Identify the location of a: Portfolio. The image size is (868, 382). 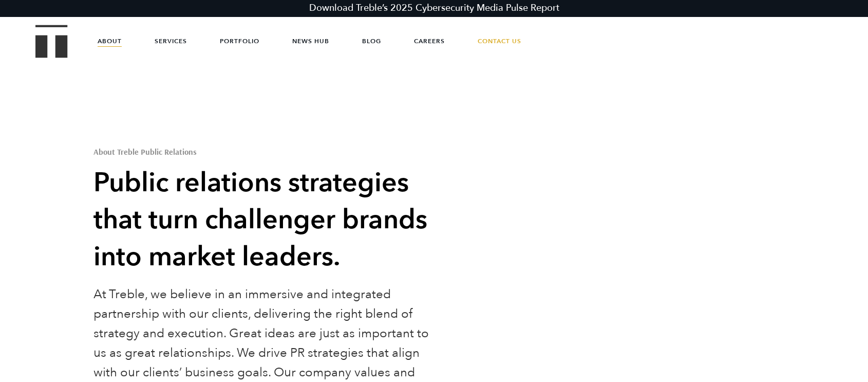
(240, 41).